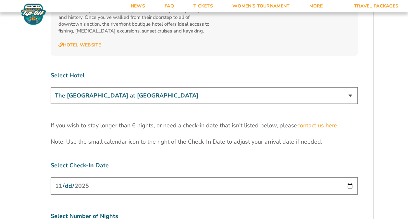 The height and width of the screenshot is (219, 408). Describe the element at coordinates (204, 75) in the screenshot. I see `label: Select Hotel` at that location.